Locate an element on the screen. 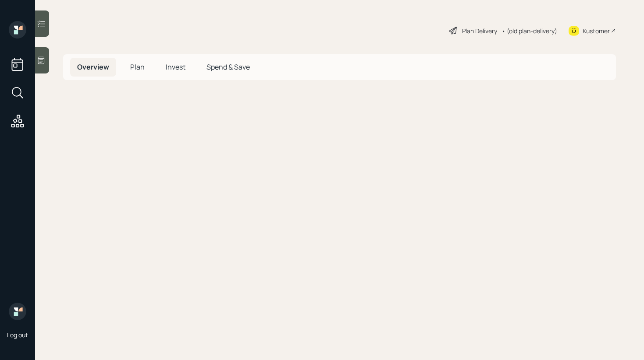  span: Plan is located at coordinates (137, 67).